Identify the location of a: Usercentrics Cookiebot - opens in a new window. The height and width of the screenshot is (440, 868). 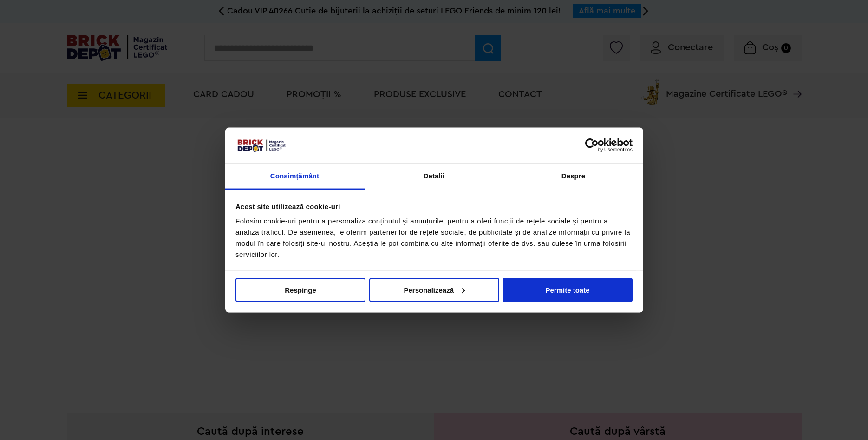
(592, 145).